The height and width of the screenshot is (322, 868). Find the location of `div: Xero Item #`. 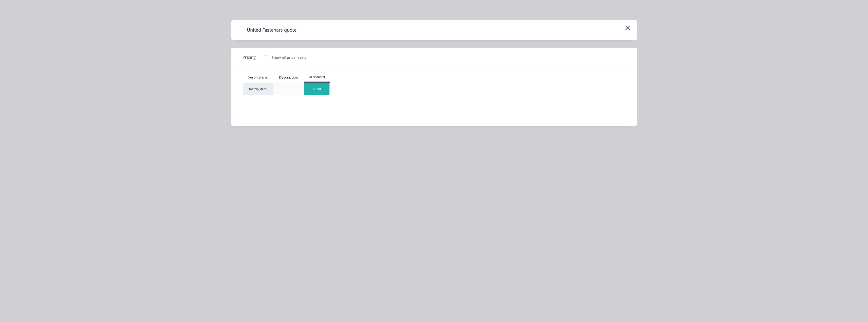

div: Xero Item # is located at coordinates (258, 77).